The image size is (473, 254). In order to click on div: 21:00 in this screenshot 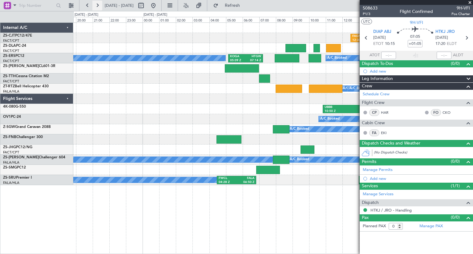, I will do `click(101, 20)`.